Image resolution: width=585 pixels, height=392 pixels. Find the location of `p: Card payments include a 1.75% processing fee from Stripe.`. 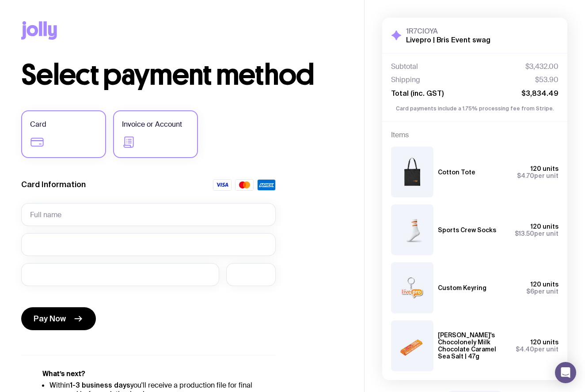

p: Card payments include a 1.75% processing fee from Stripe. is located at coordinates (475, 108).